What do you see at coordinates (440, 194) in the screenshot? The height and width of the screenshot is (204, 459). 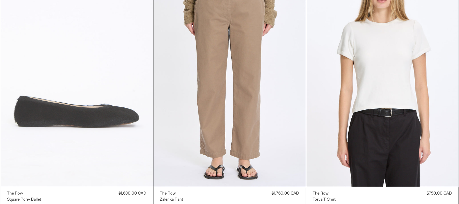 I see `div: $750.00 CAD` at bounding box center [440, 194].